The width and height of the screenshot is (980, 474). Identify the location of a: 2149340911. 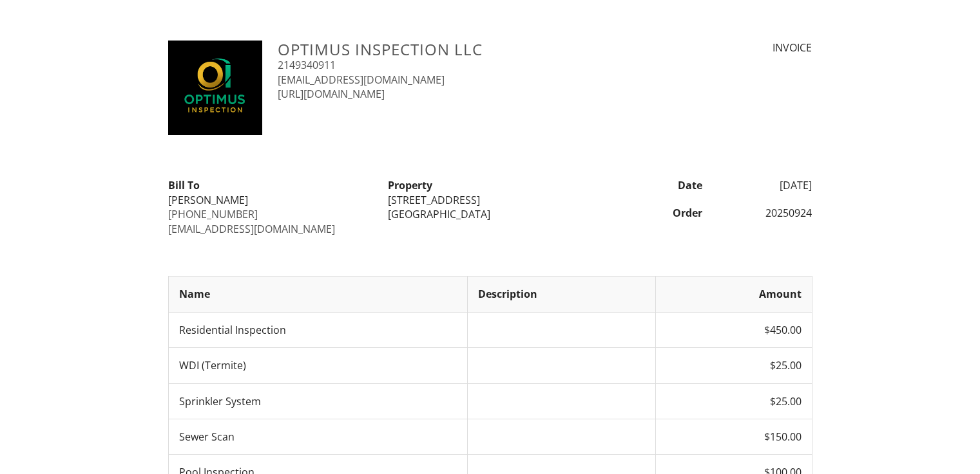
(307, 65).